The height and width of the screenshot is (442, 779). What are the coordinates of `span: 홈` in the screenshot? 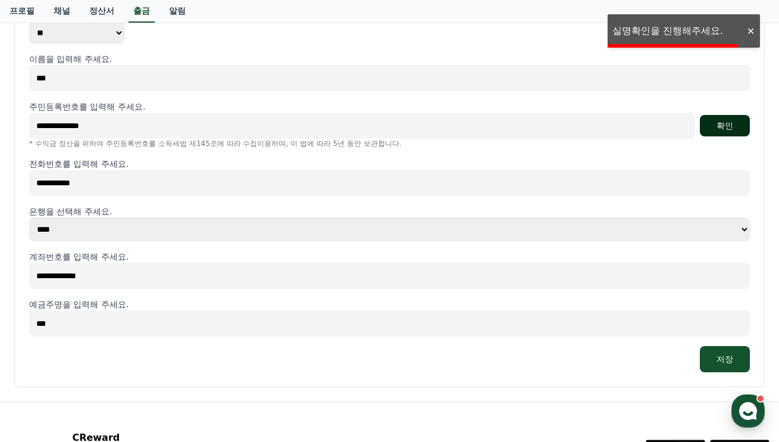 It's located at (41, 365).